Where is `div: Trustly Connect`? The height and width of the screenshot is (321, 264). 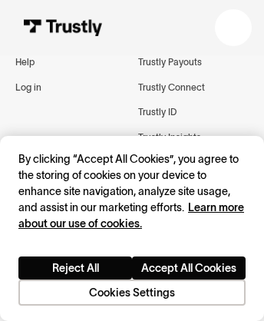
div: Trustly Connect is located at coordinates (171, 88).